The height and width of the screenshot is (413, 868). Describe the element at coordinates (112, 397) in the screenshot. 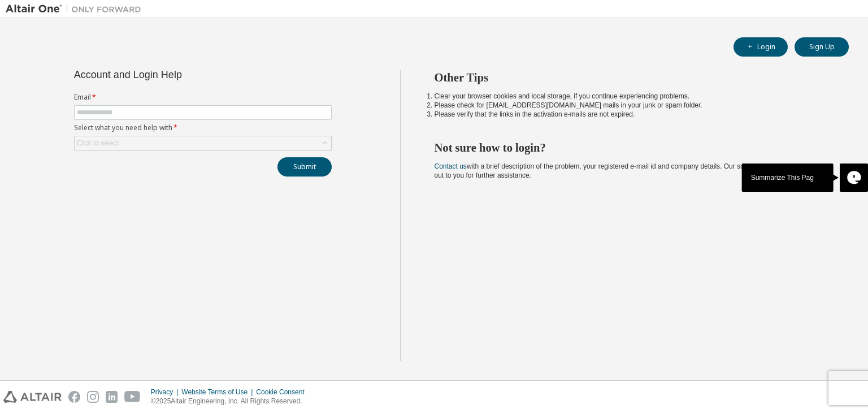

I see `img: linkedin.svg` at that location.